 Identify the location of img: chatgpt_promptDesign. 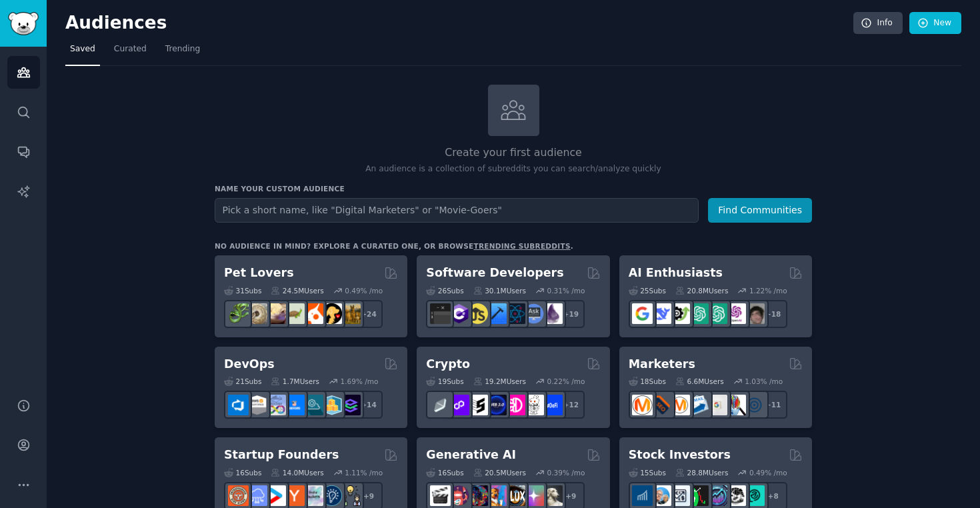
(698, 314).